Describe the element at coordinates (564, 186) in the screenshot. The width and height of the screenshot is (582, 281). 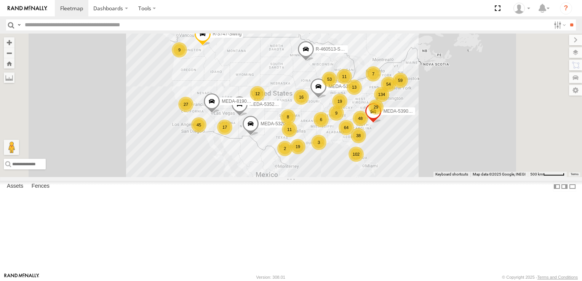
I see `label: Dock Summary Table to the Right` at that location.